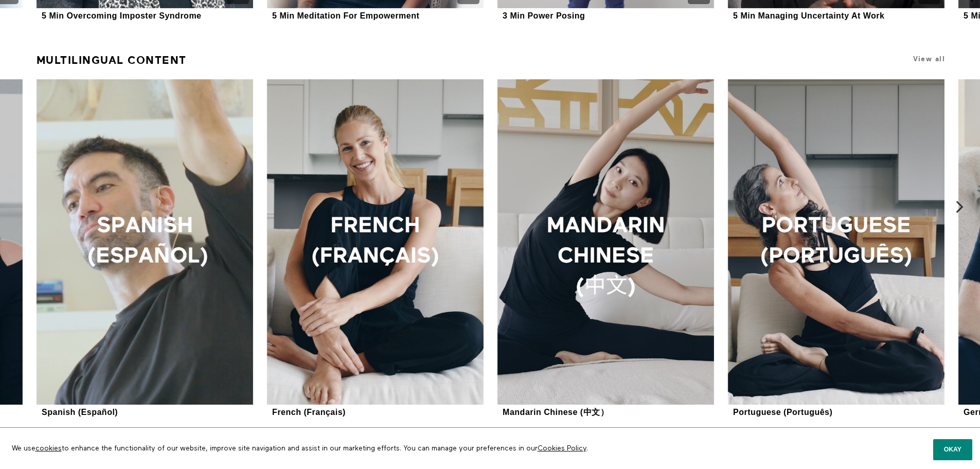 This screenshot has height=469, width=980. Describe the element at coordinates (929, 58) in the screenshot. I see `a: View all` at that location.